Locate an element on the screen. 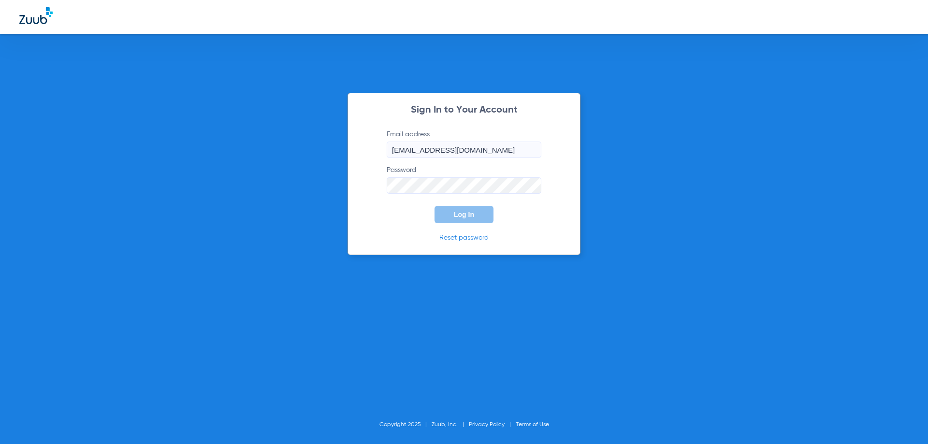 The height and width of the screenshot is (444, 928). h2: Sign In to Your Account is located at coordinates (464, 110).